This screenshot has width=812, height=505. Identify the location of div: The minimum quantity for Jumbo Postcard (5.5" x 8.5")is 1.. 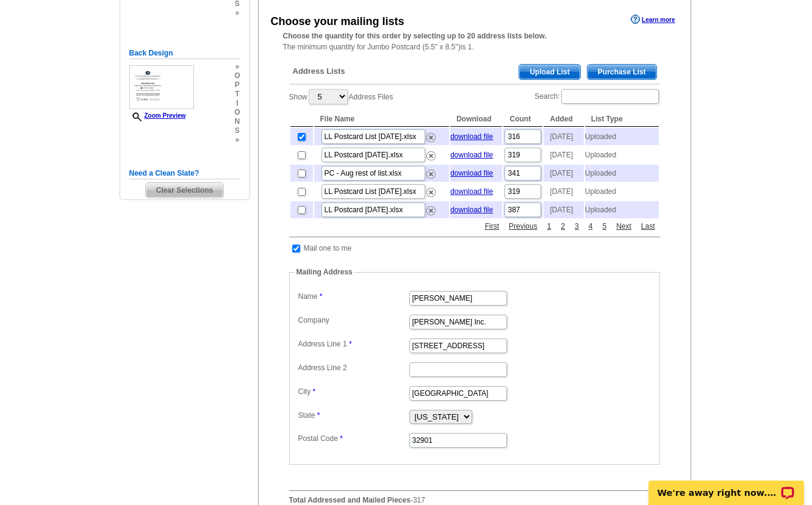
(474, 42).